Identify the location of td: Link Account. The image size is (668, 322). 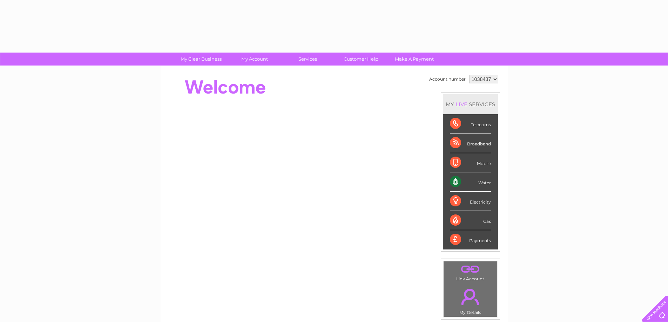
(470, 272).